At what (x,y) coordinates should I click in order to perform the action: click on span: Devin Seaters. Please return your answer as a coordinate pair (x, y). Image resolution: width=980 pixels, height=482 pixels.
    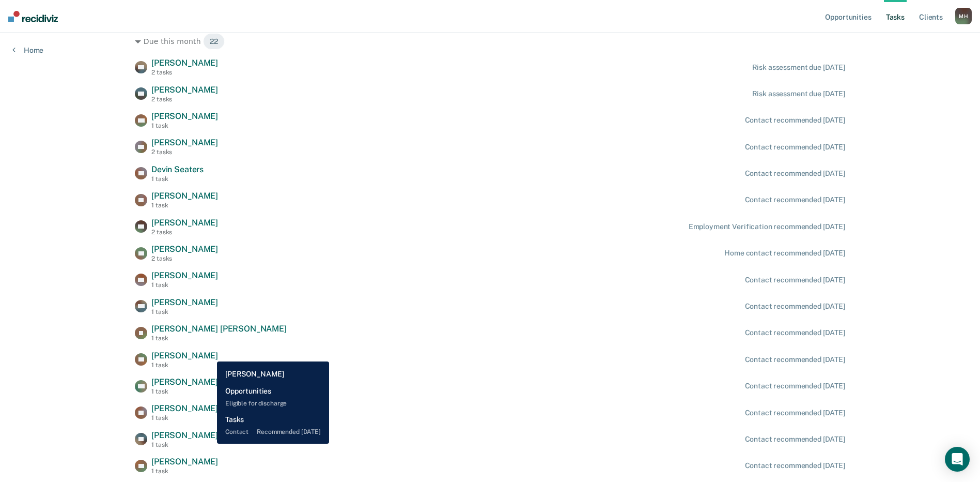
    Looking at the image, I should click on (178, 169).